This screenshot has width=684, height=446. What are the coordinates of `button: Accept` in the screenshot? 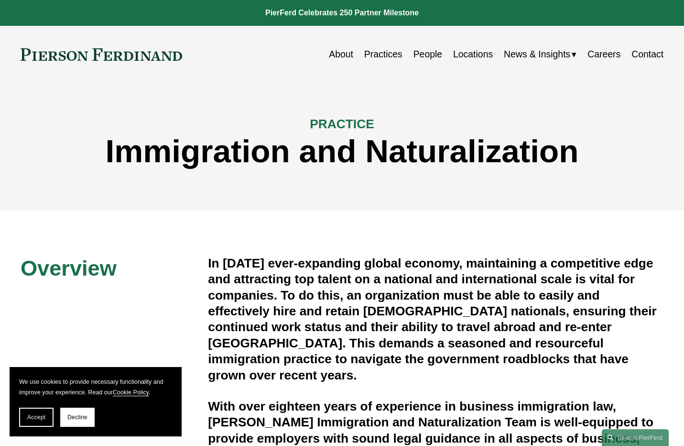 It's located at (36, 417).